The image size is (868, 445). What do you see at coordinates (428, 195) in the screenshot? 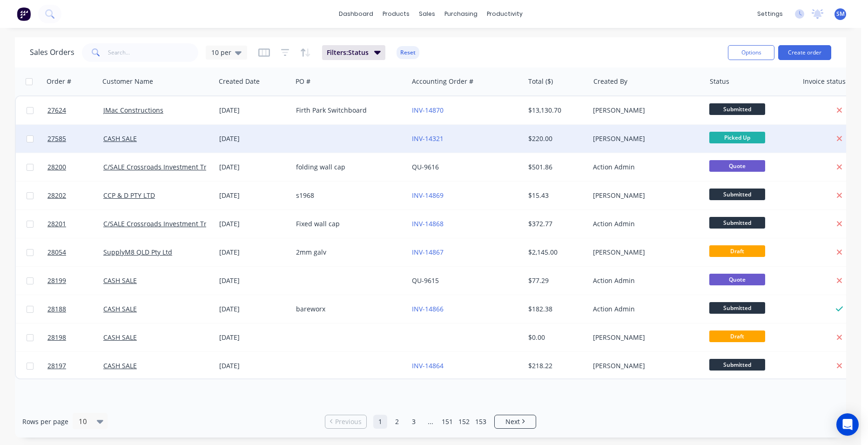
I see `a: INV-14869` at bounding box center [428, 195].